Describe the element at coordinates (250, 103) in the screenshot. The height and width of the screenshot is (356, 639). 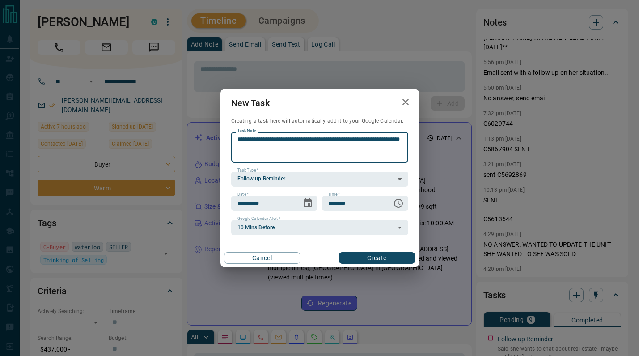
I see `h2: New Task` at that location.